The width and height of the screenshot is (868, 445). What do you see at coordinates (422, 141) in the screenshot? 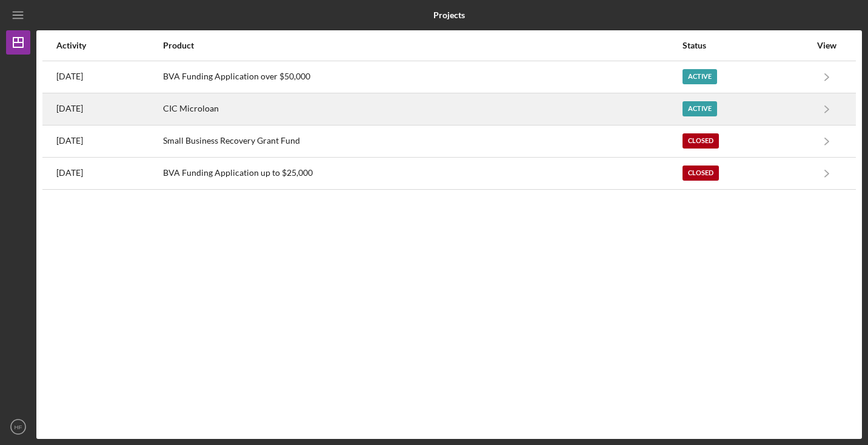
I see `div: Small Business Recovery Grant Fund` at bounding box center [422, 141].